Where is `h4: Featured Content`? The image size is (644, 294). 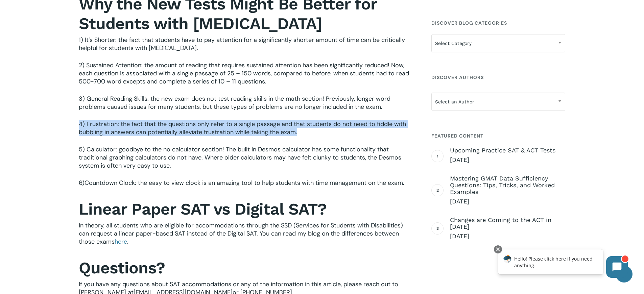
h4: Featured Content is located at coordinates (498, 136).